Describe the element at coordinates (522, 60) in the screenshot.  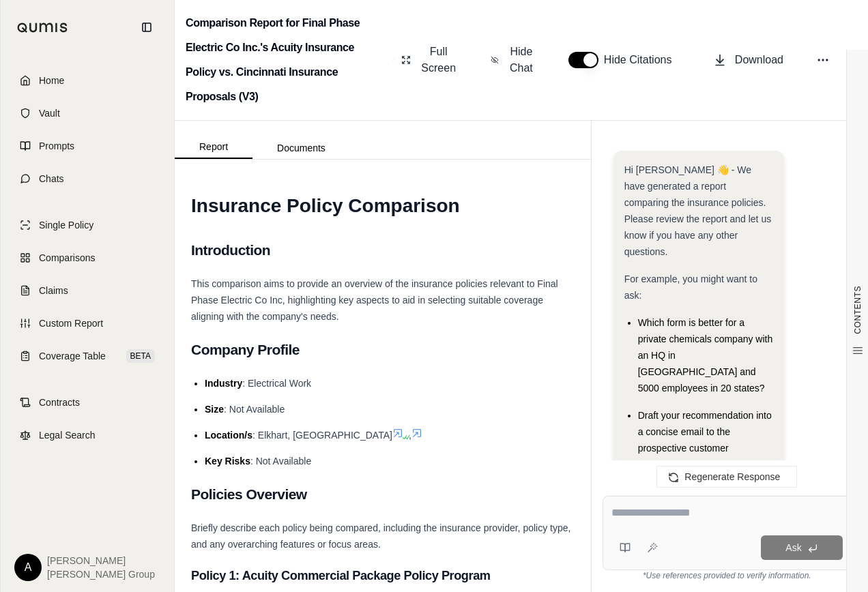
I see `span: Hide Chat` at that location.